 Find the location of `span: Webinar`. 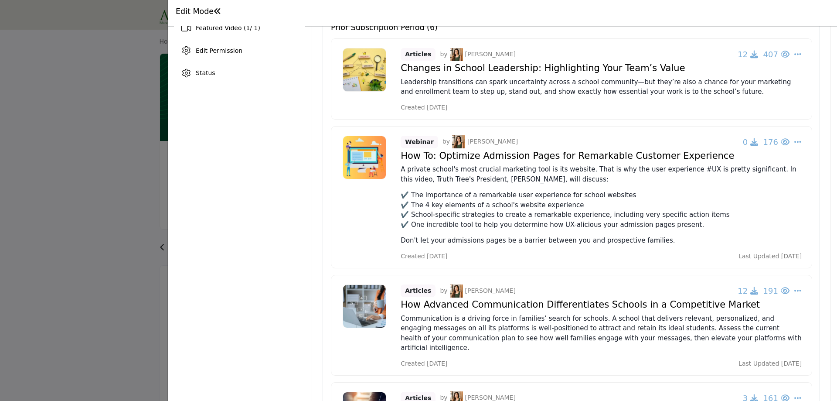

span: Webinar is located at coordinates (420, 142).